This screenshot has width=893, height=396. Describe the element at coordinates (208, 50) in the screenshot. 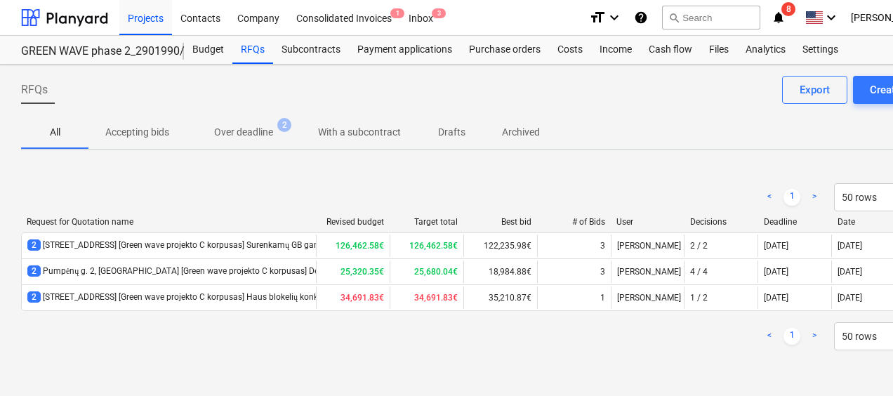

I see `a: Budget` at that location.